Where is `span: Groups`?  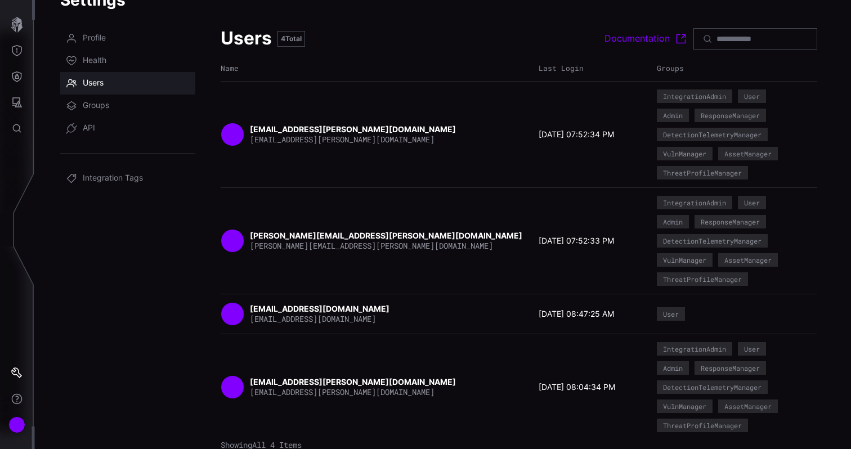 span: Groups is located at coordinates (96, 106).